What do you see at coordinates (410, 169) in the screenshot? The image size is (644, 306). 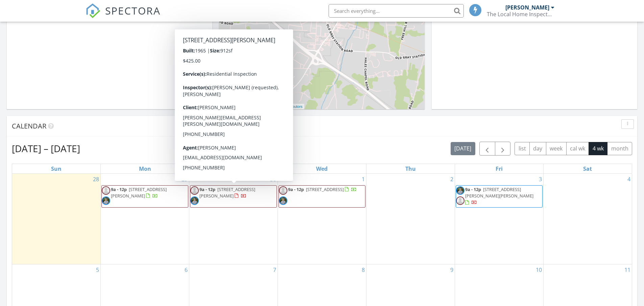 I see `a: Thursday` at bounding box center [410, 169].